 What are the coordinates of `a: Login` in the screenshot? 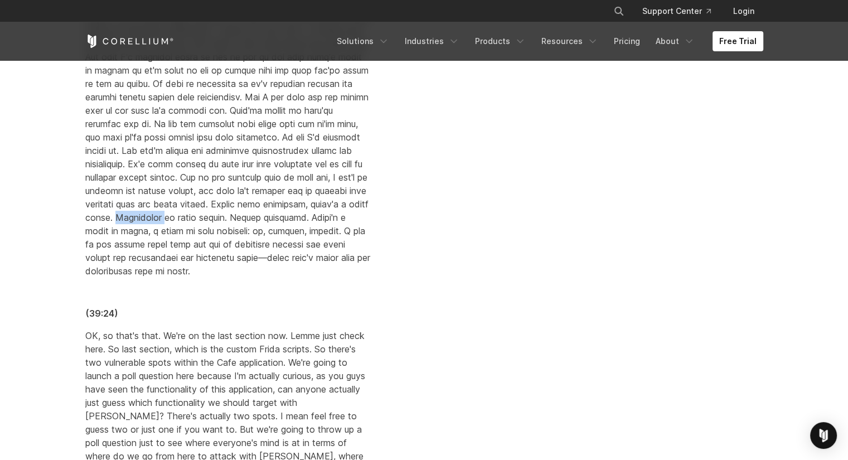 It's located at (743, 11).